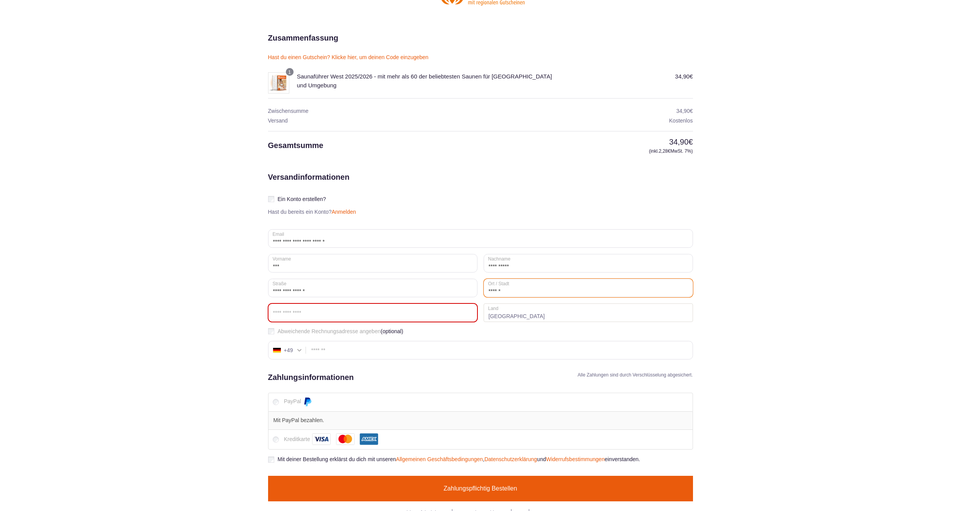 This screenshot has width=980, height=511. Describe the element at coordinates (511, 458) in the screenshot. I see `a: Datenschutzerklärung` at that location.